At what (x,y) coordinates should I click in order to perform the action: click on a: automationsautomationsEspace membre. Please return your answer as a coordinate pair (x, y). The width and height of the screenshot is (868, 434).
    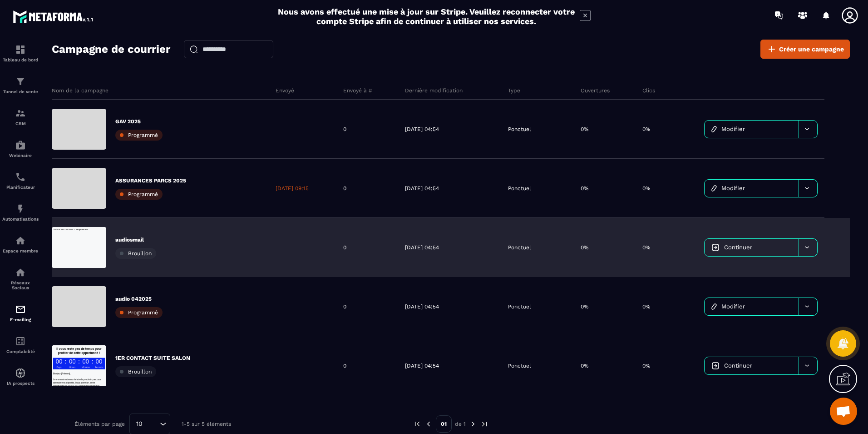
    Looking at the image, I should click on (21, 244).